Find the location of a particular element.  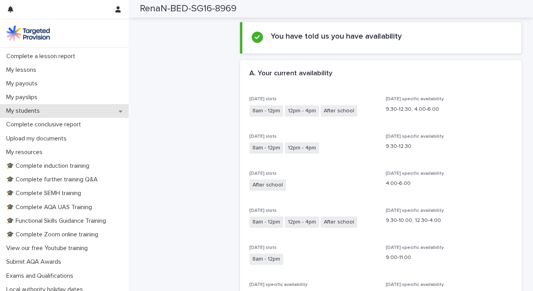

p: 9.30-10.00, 12.30-4.00 is located at coordinates (449, 220).